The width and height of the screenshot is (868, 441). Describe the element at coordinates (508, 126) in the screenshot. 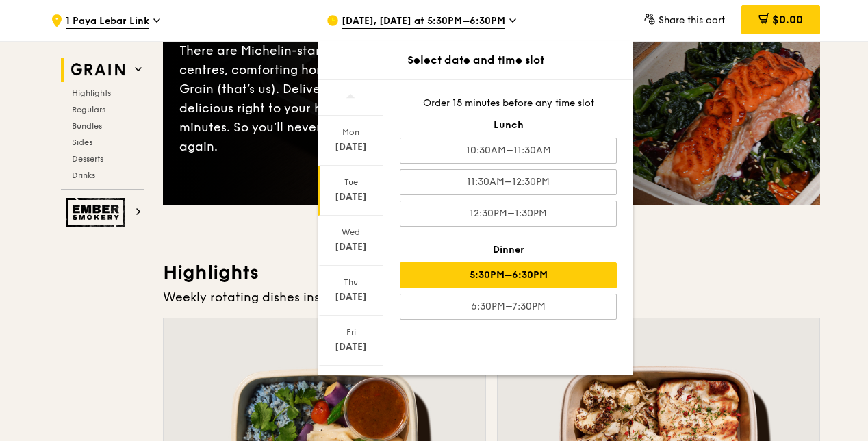

I see `div: Lunch` at that location.